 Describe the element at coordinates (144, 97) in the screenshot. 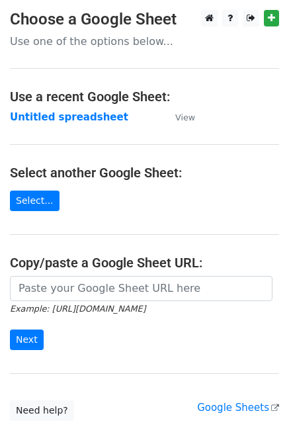

I see `h4: Use a recent Google Sheet:` at that location.